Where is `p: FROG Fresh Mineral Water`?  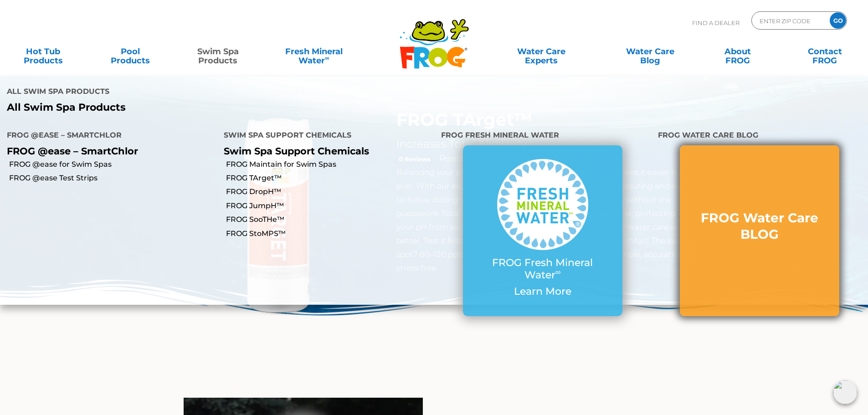
p: FROG Fresh Mineral Water is located at coordinates (543, 269).